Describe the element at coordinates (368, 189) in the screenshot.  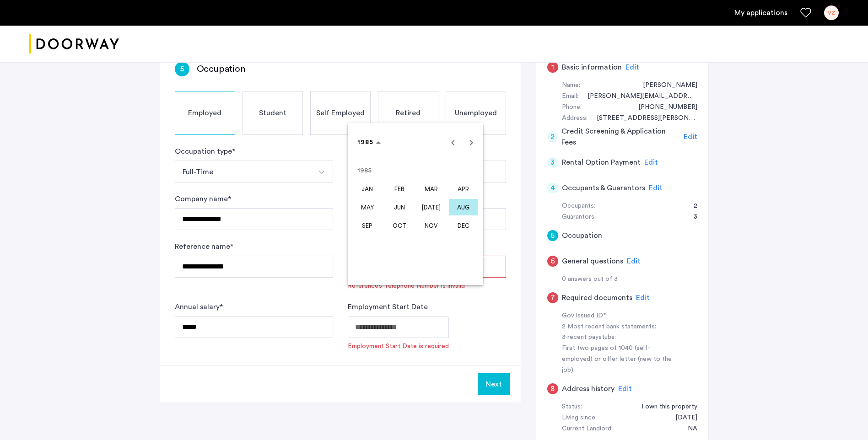
I see `button: January 1985` at that location.